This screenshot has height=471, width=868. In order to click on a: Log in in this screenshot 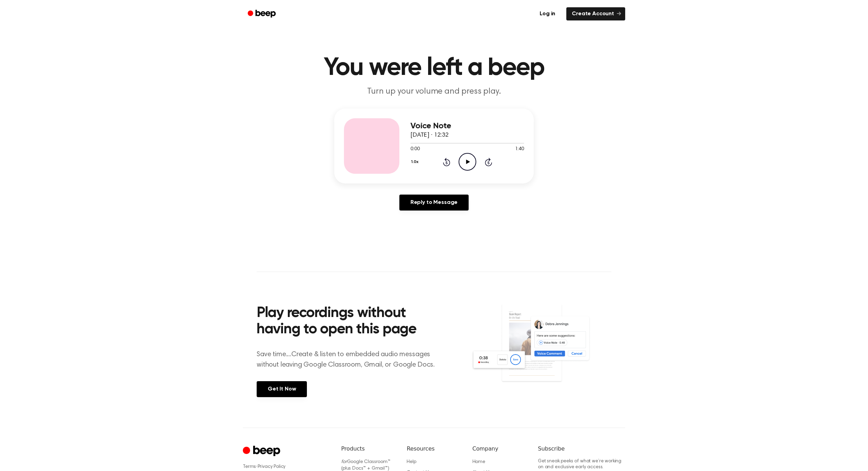, I will do `click(547, 14)`.